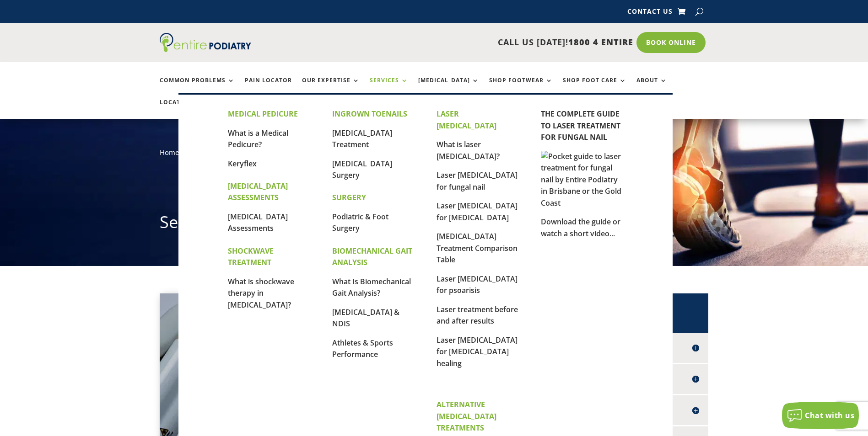 The image size is (868, 436). What do you see at coordinates (242, 164) in the screenshot?
I see `a: Keryflex` at bounding box center [242, 164].